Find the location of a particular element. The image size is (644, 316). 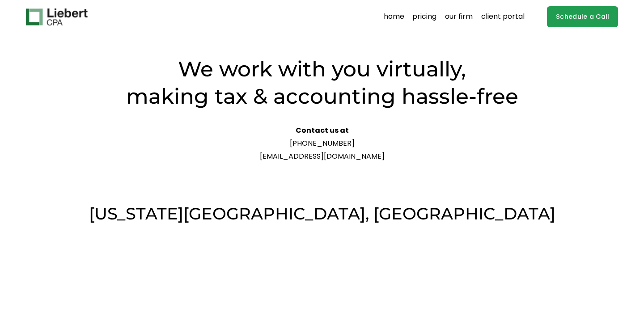

h2: We work with you virtually, making tax & accounting hassle-free is located at coordinates (322, 83).